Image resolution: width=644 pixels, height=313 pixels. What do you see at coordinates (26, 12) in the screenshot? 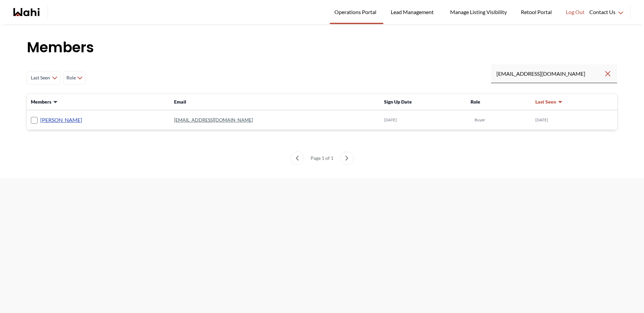
I see `a: Wahi homepage` at bounding box center [26, 12].